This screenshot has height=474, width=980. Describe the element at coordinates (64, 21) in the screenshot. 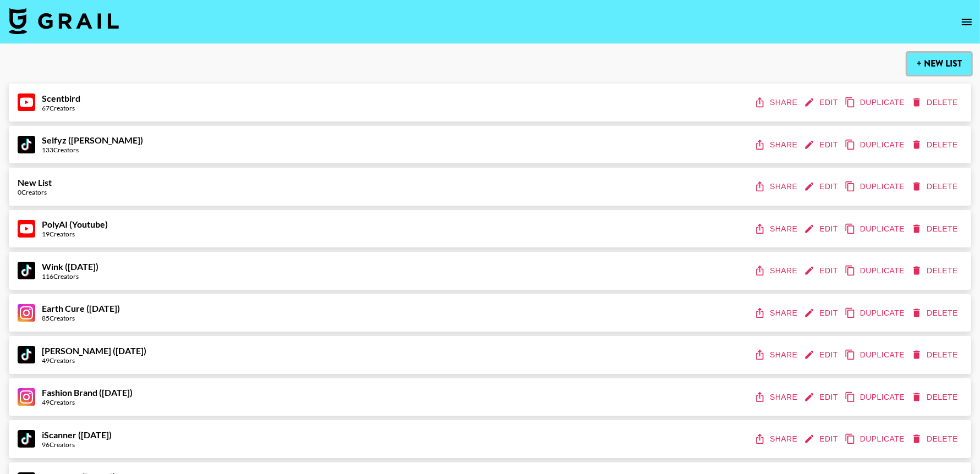

I see `img: Grail Talent` at that location.